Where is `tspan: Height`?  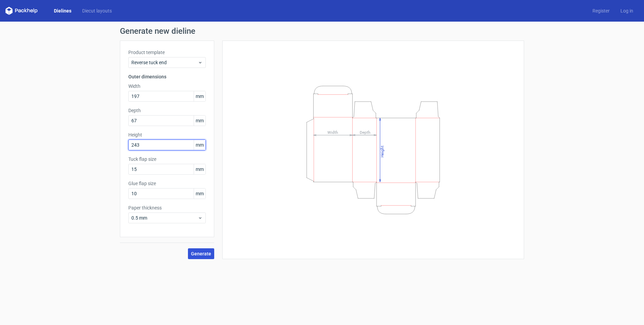
tspan: Height is located at coordinates (383, 151).